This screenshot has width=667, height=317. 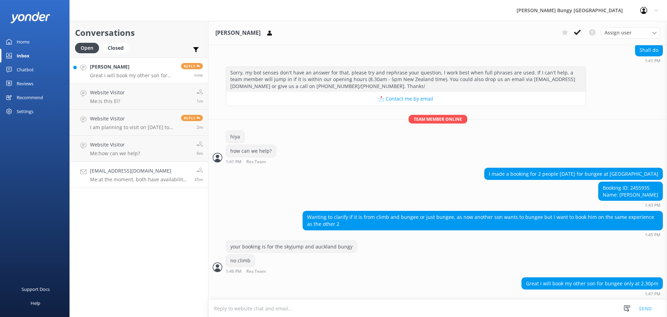 What do you see at coordinates (251, 151) in the screenshot?
I see `div: how can we help?` at bounding box center [251, 151].